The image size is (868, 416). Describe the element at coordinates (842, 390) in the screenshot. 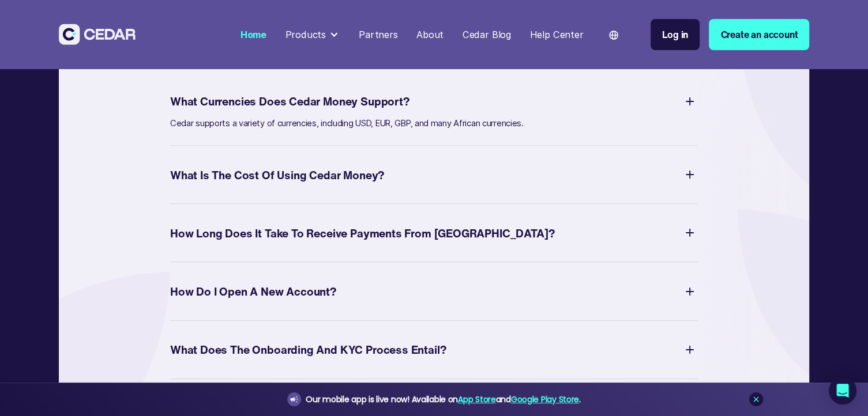

I see `div: Open Intercom Messenger` at that location.